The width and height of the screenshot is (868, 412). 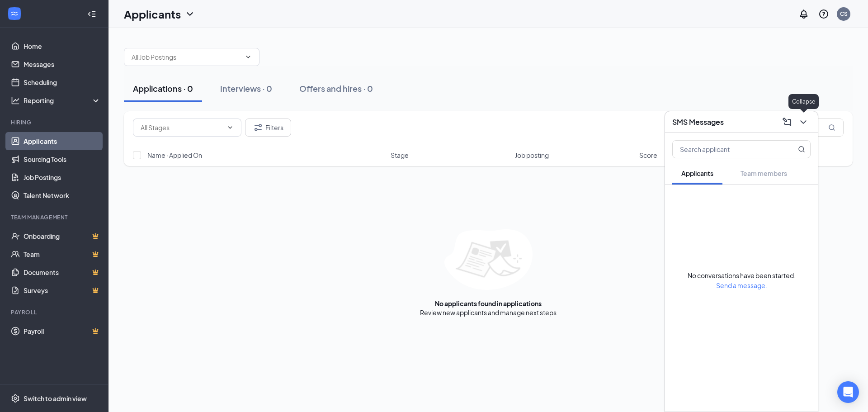 What do you see at coordinates (787, 122) in the screenshot?
I see `svg: ComposeMessage` at bounding box center [787, 122].